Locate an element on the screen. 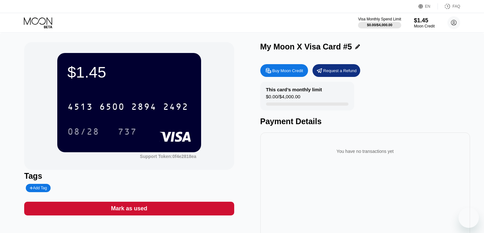 This screenshot has height=233, width=484. div: 4513 is located at coordinates (80, 107).